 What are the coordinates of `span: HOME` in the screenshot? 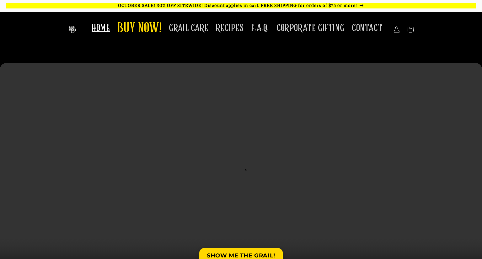 It's located at (101, 28).